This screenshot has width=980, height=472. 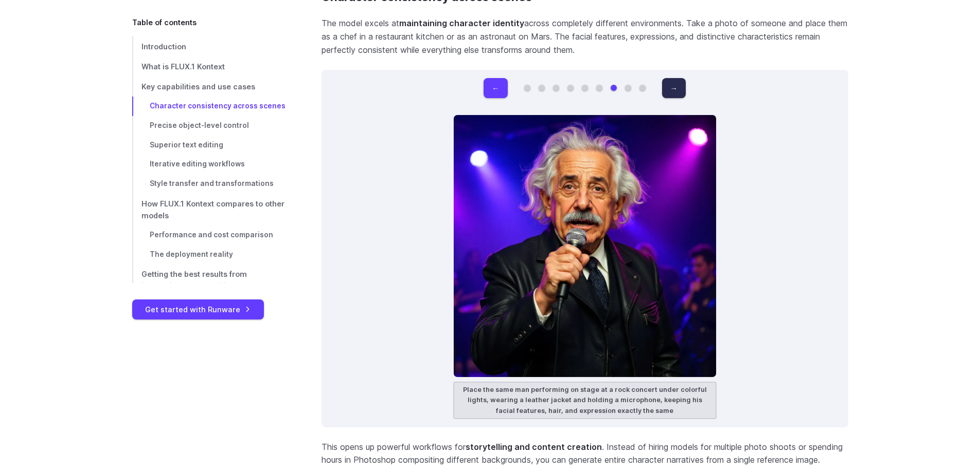 I want to click on span: Superior text editing, so click(x=186, y=145).